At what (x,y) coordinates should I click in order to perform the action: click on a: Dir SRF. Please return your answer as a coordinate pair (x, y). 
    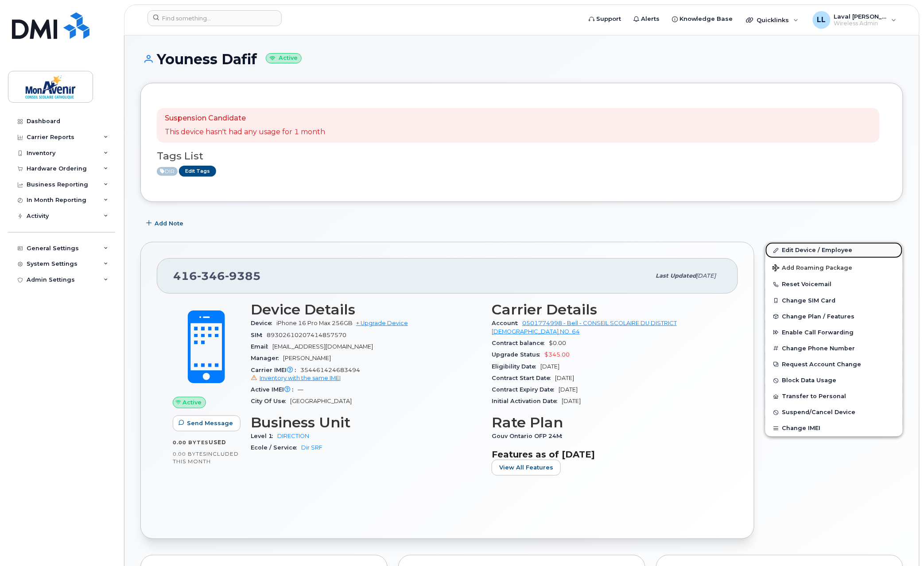
    Looking at the image, I should click on (311, 448).